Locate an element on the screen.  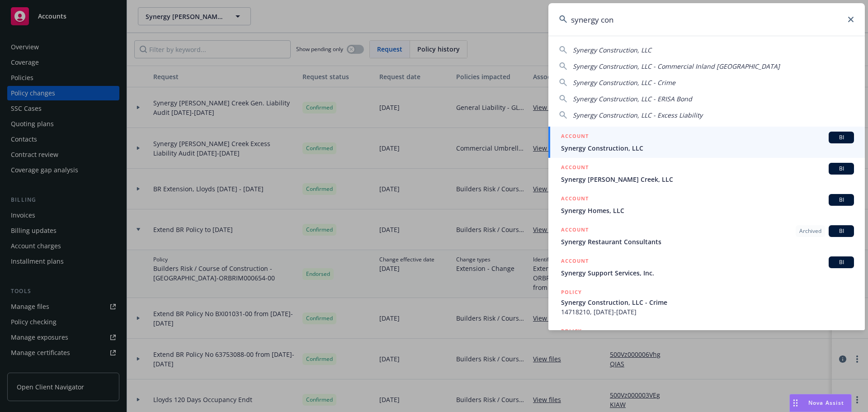
input: Search... is located at coordinates (707, 19).